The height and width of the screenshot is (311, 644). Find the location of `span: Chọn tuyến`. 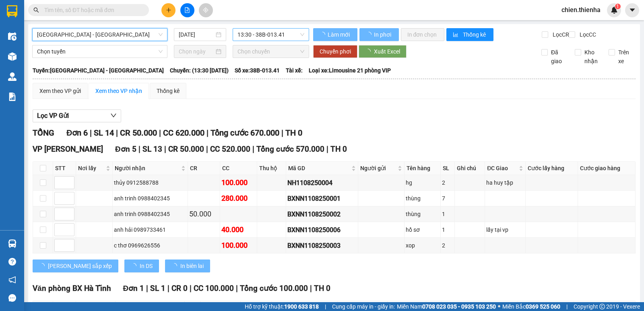

span: Chọn tuyến is located at coordinates (100, 51).